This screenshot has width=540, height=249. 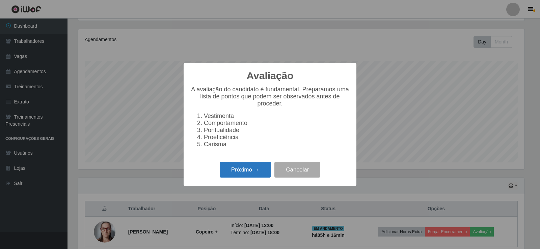 I want to click on li: Vestimenta, so click(x=277, y=116).